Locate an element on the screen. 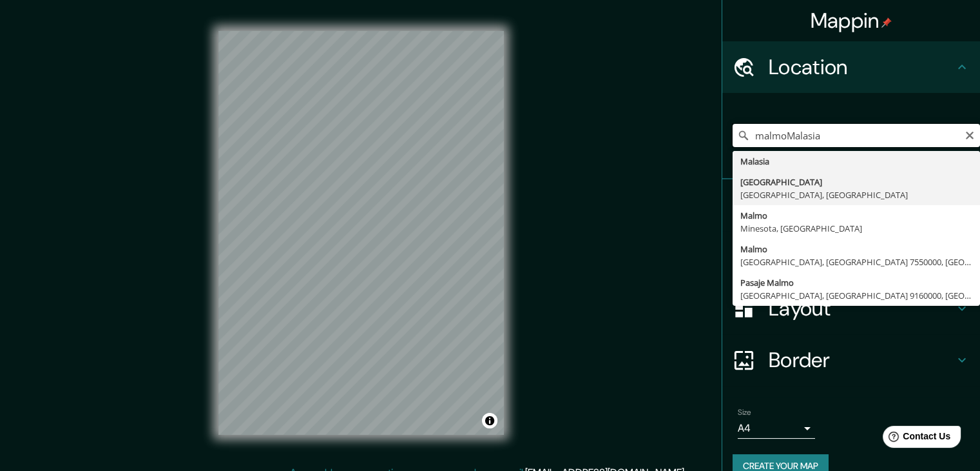 The image size is (980, 471). h4: Layout is located at coordinates (861, 308).